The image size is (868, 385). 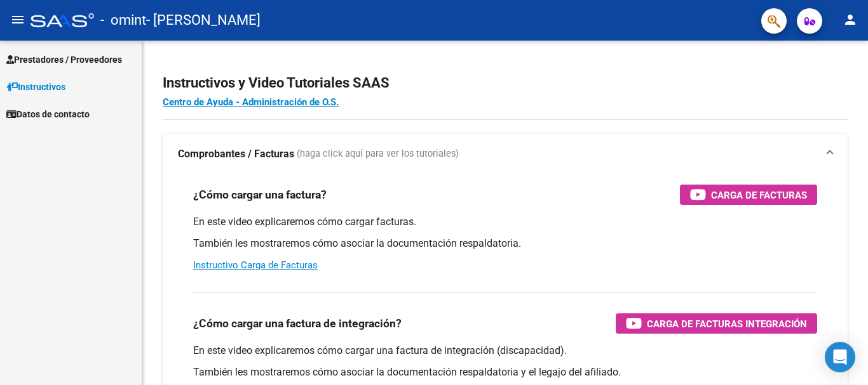 I want to click on h3: ¿Cómo cargar una factura?, so click(x=260, y=195).